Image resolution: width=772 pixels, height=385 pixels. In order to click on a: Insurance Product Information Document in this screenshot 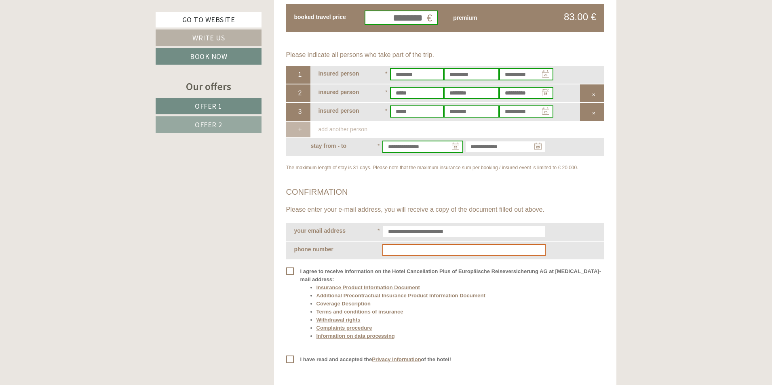, I will do `click(368, 288)`.